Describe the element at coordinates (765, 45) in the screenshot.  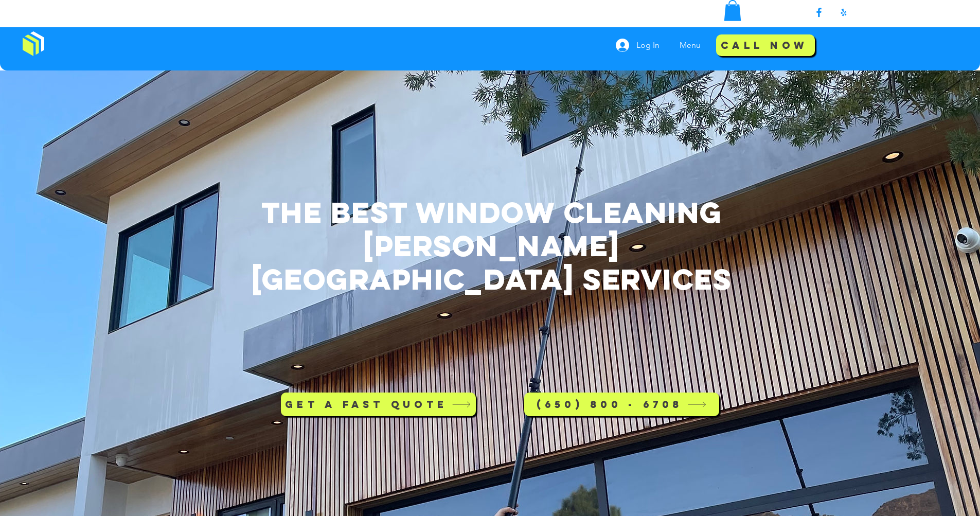
I see `span: Call Now` at that location.